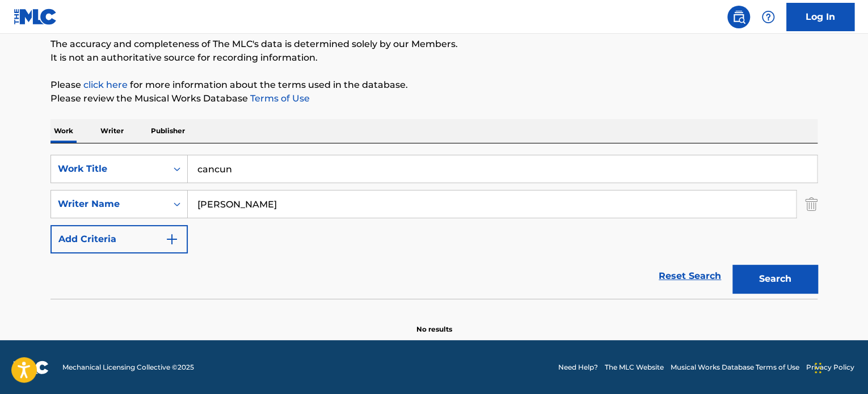 This screenshot has height=394, width=868. Describe the element at coordinates (109, 204) in the screenshot. I see `div: Writer Name` at that location.